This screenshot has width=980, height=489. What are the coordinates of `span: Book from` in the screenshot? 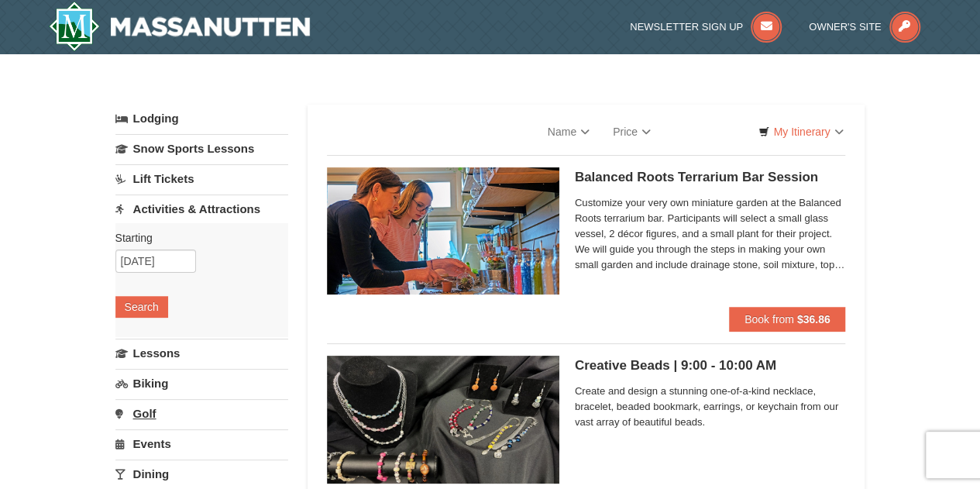 It's located at (769, 320).